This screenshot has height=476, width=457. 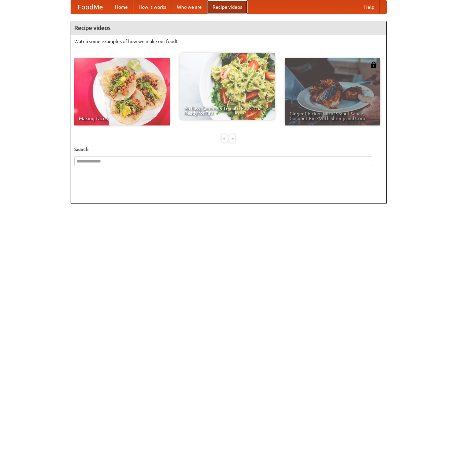 What do you see at coordinates (122, 118) in the screenshot?
I see `span: Making Tacos` at bounding box center [122, 118].